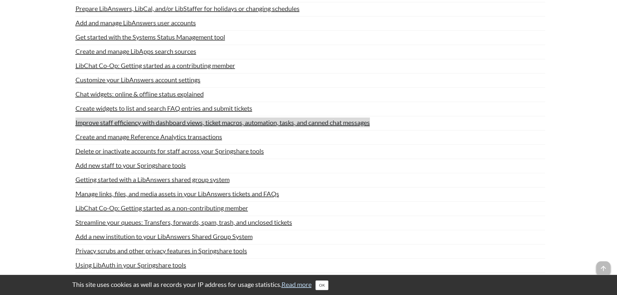  I want to click on a: Add a new institution to your LibAnswers Shared Group System, so click(164, 236).